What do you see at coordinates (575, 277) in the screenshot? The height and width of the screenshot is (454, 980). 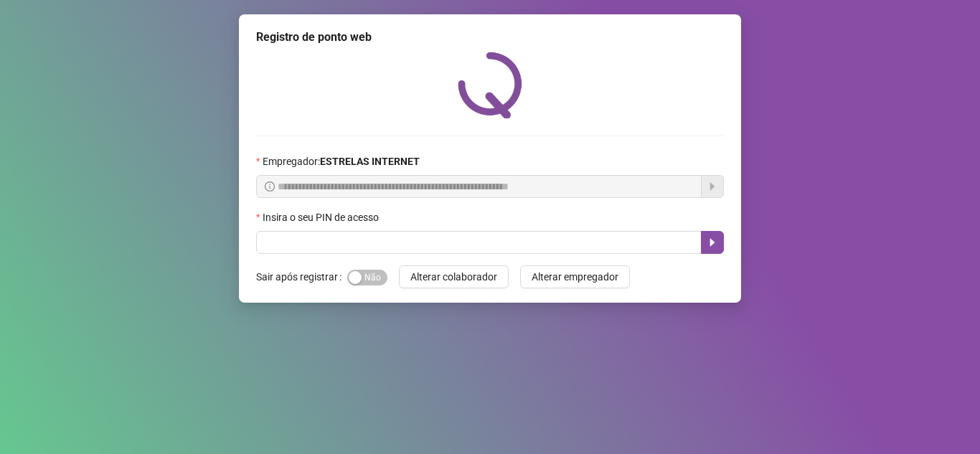 I see `button: Alterar empregador` at bounding box center [575, 277].